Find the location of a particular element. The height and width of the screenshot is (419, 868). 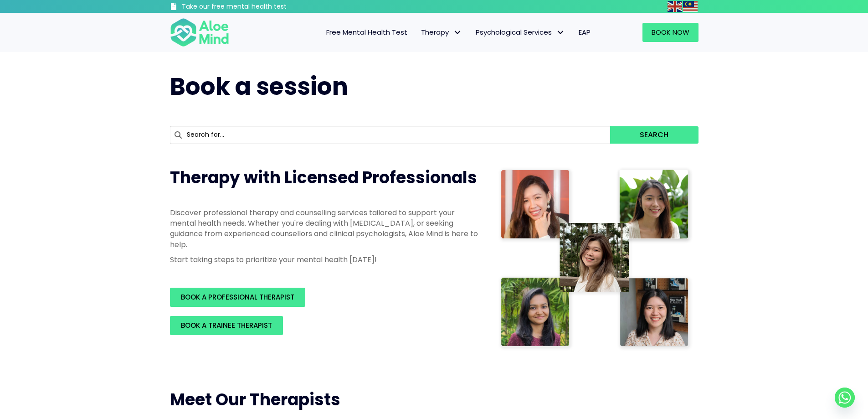

span: Meet Our Therapists is located at coordinates (255, 399).